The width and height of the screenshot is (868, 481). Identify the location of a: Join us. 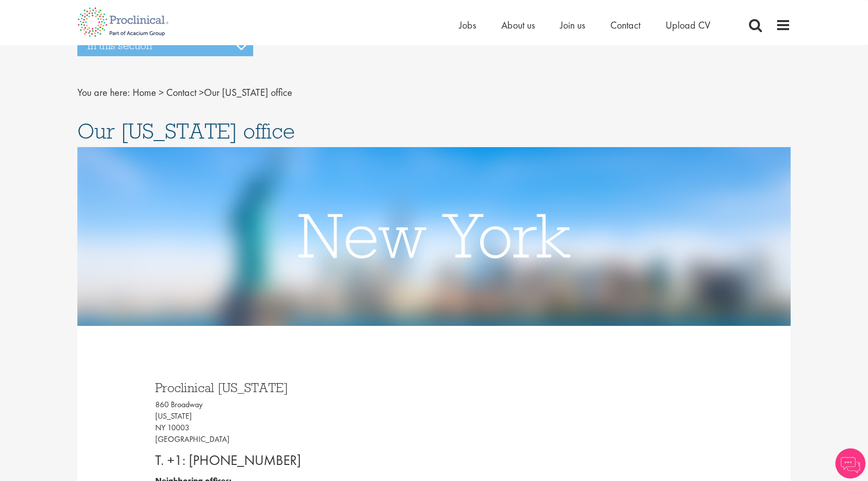
(573, 25).